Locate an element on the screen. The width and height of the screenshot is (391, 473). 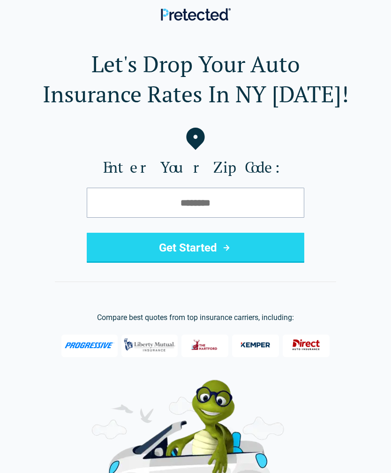
img: The Hartford is located at coordinates (205, 345).